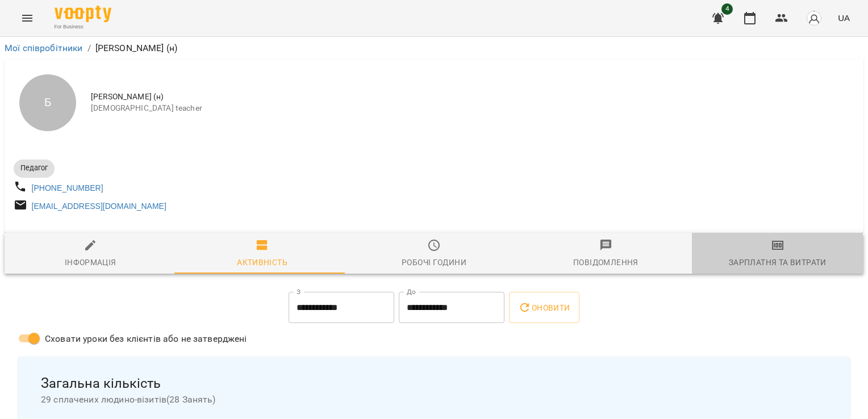 The image size is (868, 419). What do you see at coordinates (146, 339) in the screenshot?
I see `span: Сховати уроки без клієнтів або не затверджені` at bounding box center [146, 339].